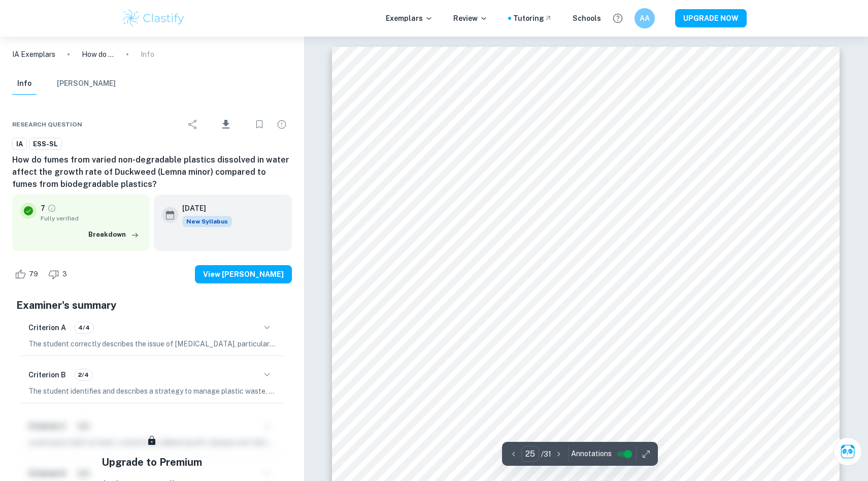 The image size is (868, 481). What do you see at coordinates (19, 144) in the screenshot?
I see `span: IA` at bounding box center [19, 144].